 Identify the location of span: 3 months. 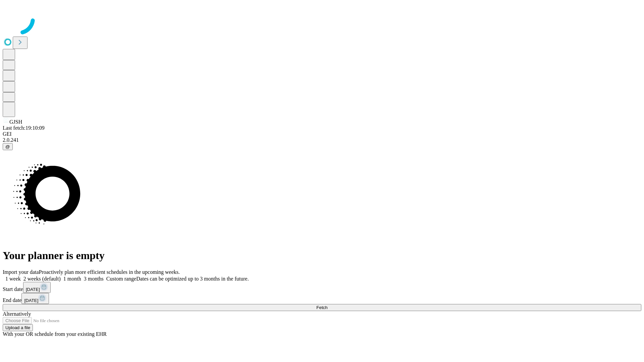
(94, 278).